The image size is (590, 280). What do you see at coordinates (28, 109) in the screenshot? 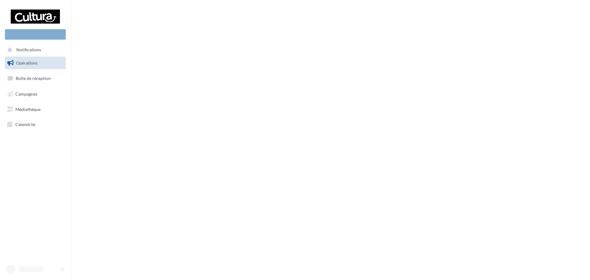
I see `span: Médiathèque` at bounding box center [28, 109].